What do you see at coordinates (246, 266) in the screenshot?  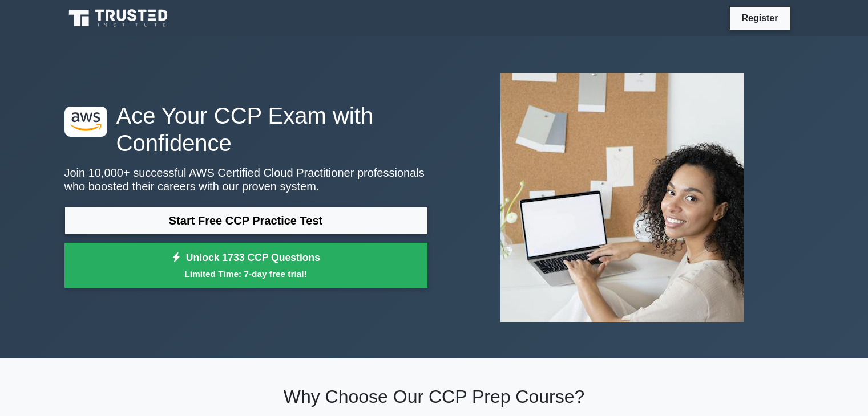 I see `a: Unlock 1733 CCP QuestionsLimited Time: 7-day free trial!` at bounding box center [246, 266].